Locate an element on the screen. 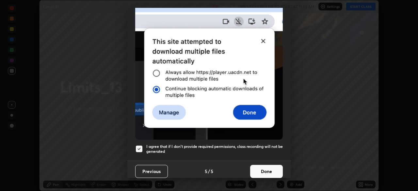  button: Done is located at coordinates (267, 171).